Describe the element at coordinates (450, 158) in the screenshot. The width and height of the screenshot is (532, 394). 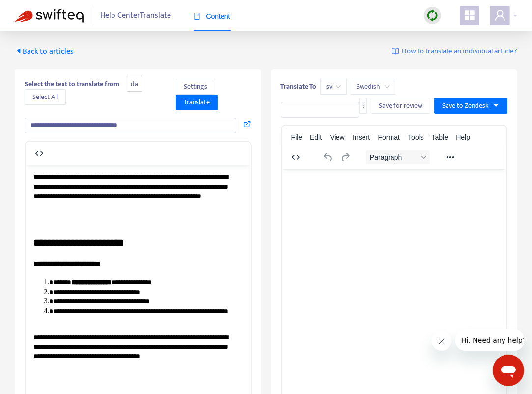
I see `button: Reveal or hide additional toolbar items` at that location.